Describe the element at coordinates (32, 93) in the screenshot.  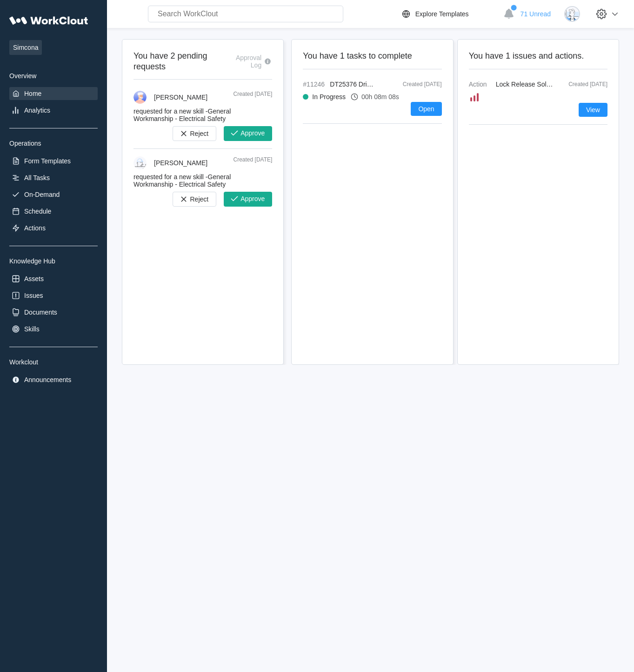
I see `div: Home` at that location.